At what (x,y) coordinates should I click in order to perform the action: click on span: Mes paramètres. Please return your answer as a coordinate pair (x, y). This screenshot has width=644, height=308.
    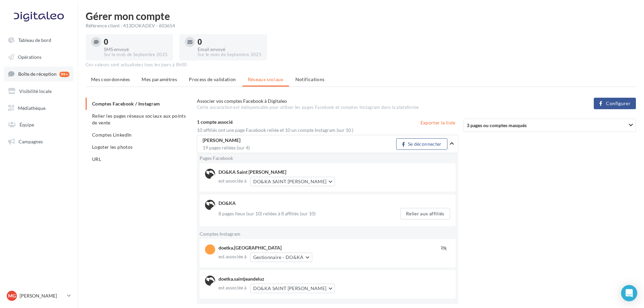
    Looking at the image, I should click on (159, 79).